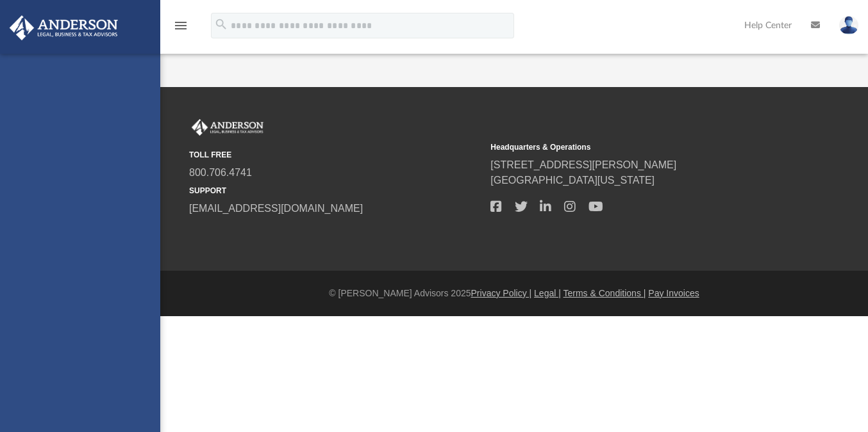 This screenshot has height=432, width=868. What do you see at coordinates (501, 293) in the screenshot?
I see `a: Privacy Policy |` at bounding box center [501, 293].